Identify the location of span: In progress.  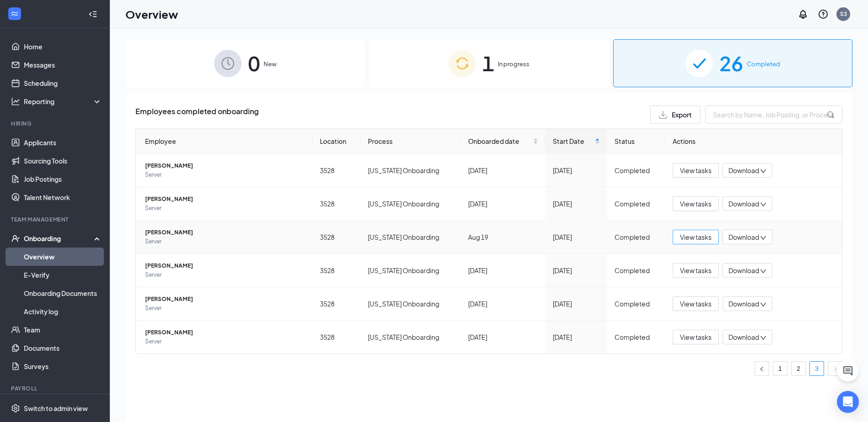
(513, 64).